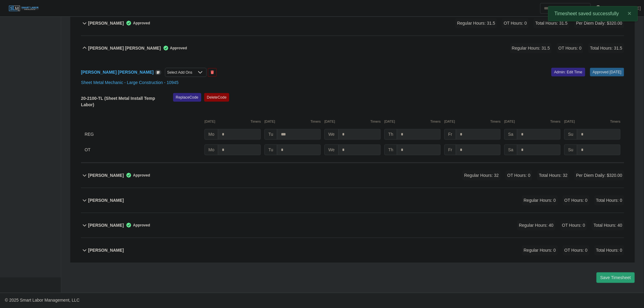 The height and width of the screenshot is (308, 644). What do you see at coordinates (568, 72) in the screenshot?
I see `a: Admin: Edit Time` at bounding box center [568, 72].